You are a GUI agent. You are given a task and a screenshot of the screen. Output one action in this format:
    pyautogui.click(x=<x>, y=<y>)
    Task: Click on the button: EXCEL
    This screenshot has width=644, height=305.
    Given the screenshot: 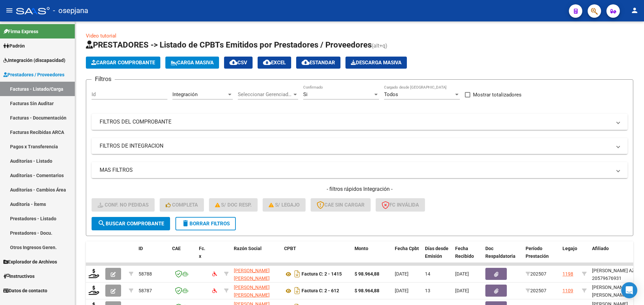 What is the action you would take?
    pyautogui.click(x=274, y=63)
    